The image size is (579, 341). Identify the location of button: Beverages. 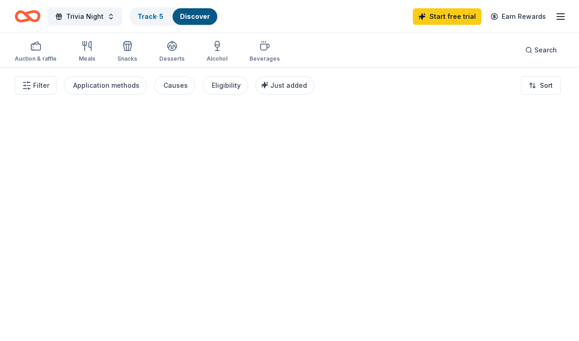
(265, 52).